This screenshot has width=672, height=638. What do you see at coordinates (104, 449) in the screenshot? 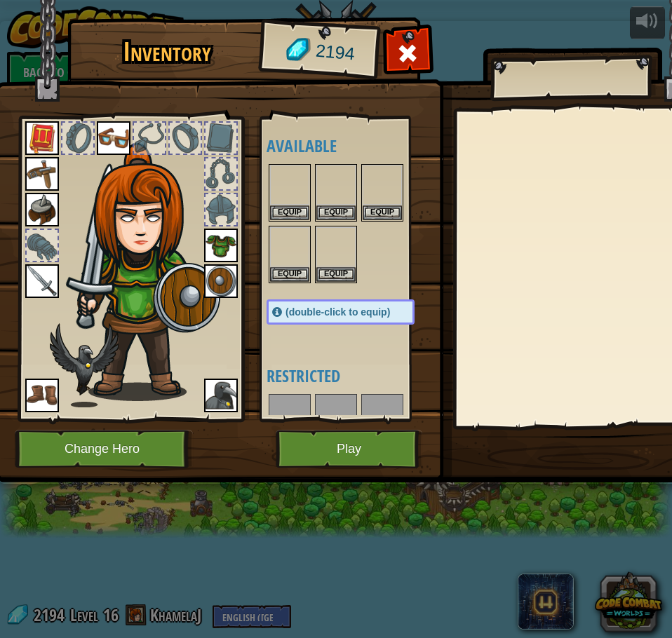
I see `button: Change Hero` at bounding box center [104, 449].